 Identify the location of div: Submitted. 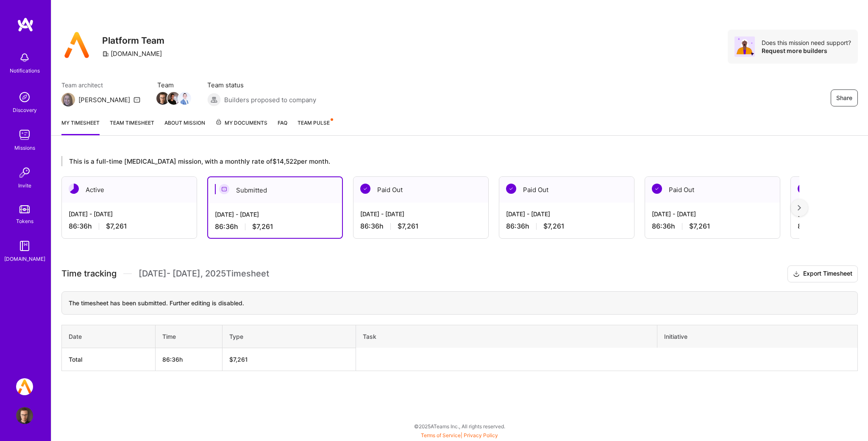
(275, 190).